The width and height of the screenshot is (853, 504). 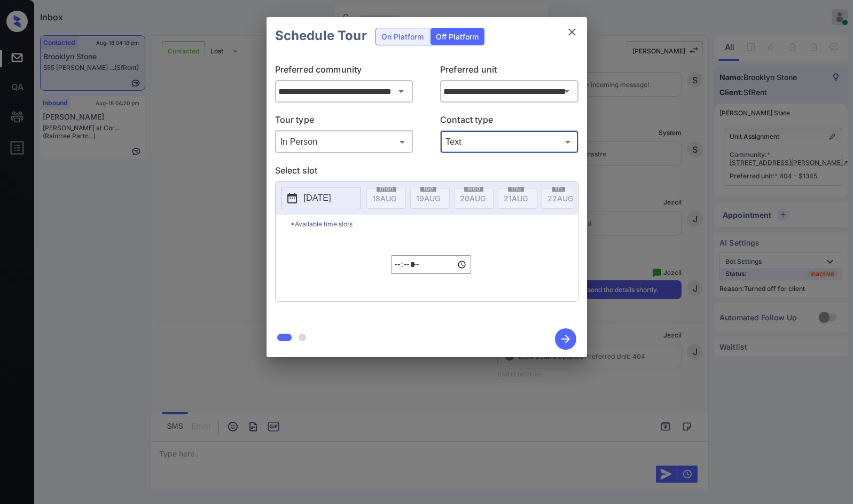 I want to click on h2: Schedule Tour, so click(x=321, y=36).